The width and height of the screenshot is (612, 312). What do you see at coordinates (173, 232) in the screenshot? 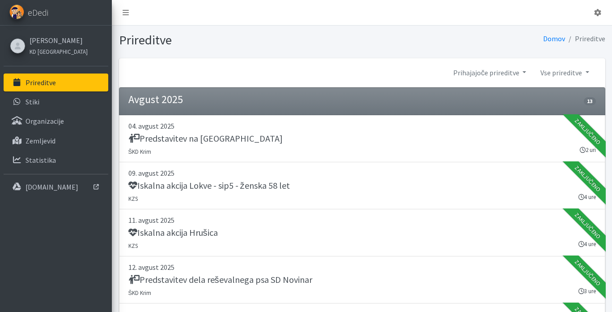
I see `h5: Iskalna akcija Hrušica` at bounding box center [173, 232].